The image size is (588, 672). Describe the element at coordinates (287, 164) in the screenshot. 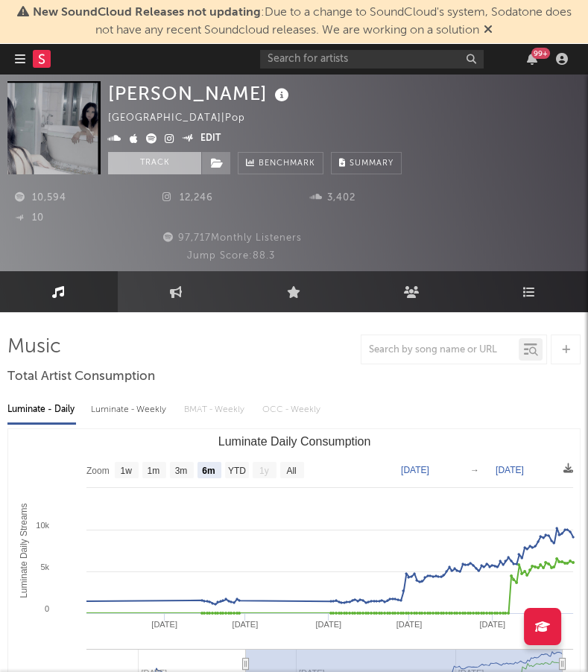

I see `span: Benchmark` at that location.